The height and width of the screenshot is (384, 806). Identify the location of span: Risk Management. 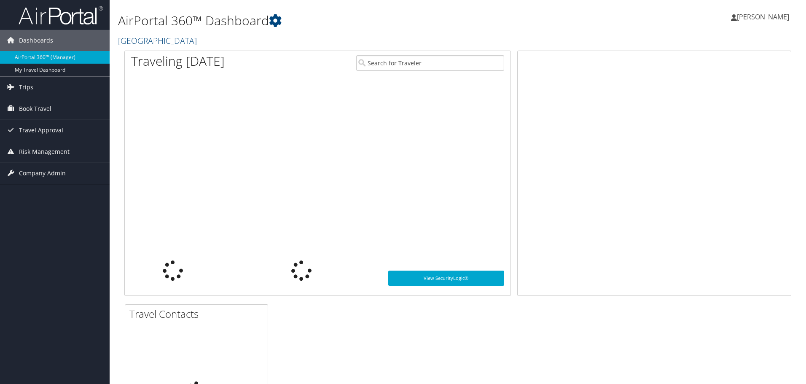
(44, 152).